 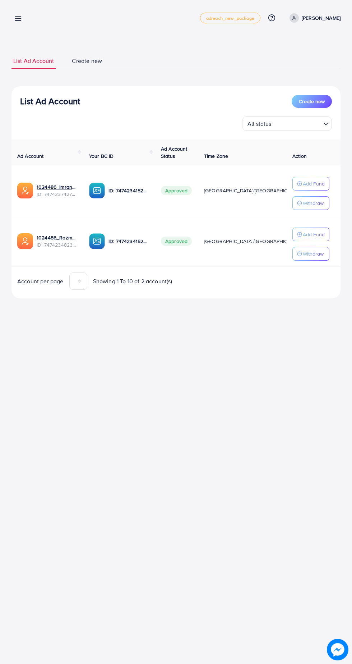 What do you see at coordinates (101, 156) in the screenshot?
I see `span: Your BC ID` at bounding box center [101, 156].